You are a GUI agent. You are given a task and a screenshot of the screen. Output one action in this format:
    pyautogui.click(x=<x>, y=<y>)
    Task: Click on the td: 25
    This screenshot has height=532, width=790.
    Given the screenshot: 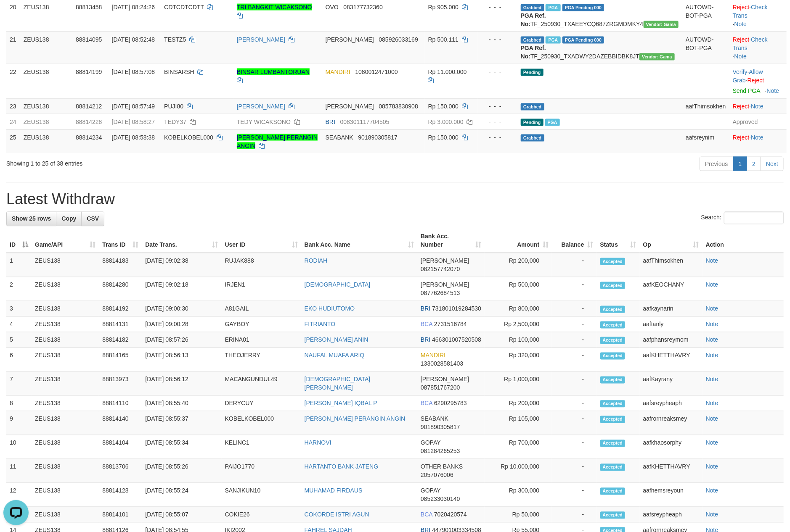 What is the action you would take?
    pyautogui.click(x=13, y=141)
    